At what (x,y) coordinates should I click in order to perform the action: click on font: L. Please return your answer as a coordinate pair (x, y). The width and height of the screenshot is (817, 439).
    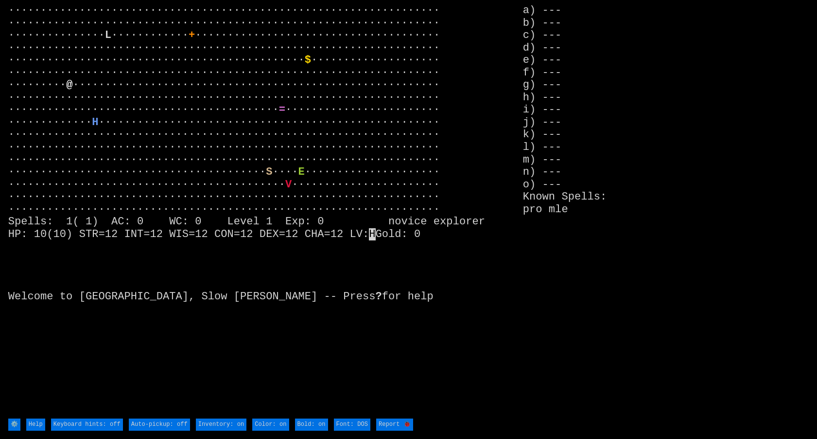
    Looking at the image, I should click on (108, 35).